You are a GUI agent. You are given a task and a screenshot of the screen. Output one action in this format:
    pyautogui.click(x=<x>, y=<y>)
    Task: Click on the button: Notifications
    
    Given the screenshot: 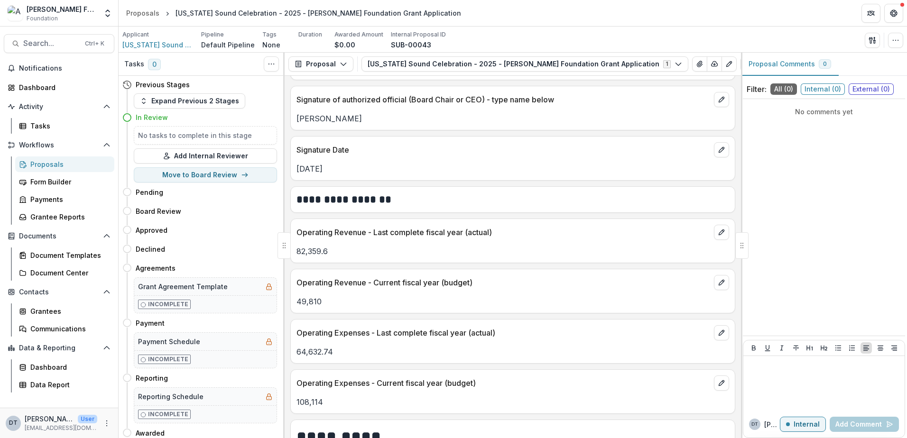 What is the action you would take?
    pyautogui.click(x=59, y=68)
    